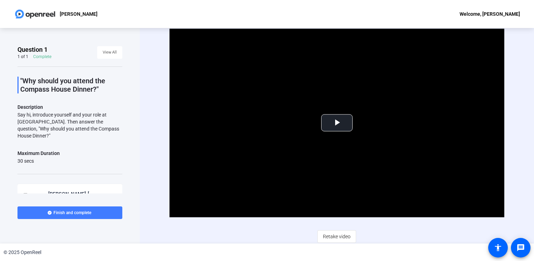 Image resolution: width=534 pixels, height=261 pixels. What do you see at coordinates (33, 200) in the screenshot?
I see `img: thumb-nail` at bounding box center [33, 200].